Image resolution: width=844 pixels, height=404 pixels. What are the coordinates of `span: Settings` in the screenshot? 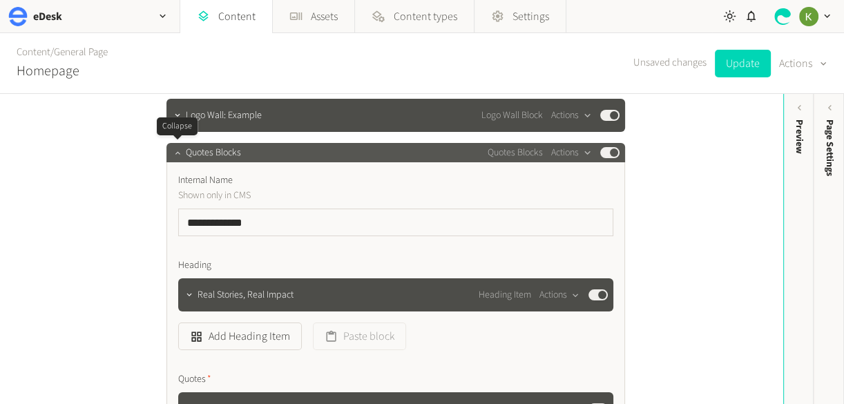 It's located at (531, 17).